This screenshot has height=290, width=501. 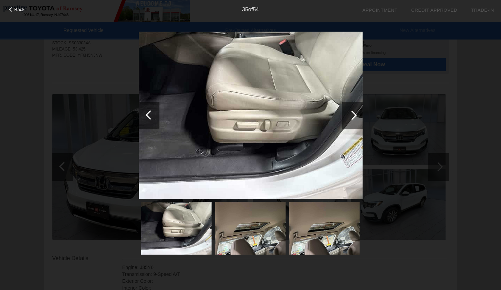 What do you see at coordinates (434, 10) in the screenshot?
I see `a: Credit Approved` at bounding box center [434, 10].